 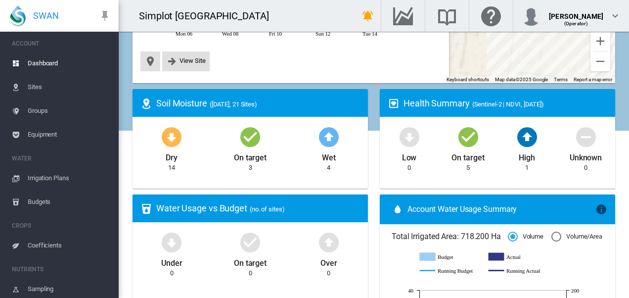 I want to click on span: View Site, so click(x=192, y=60).